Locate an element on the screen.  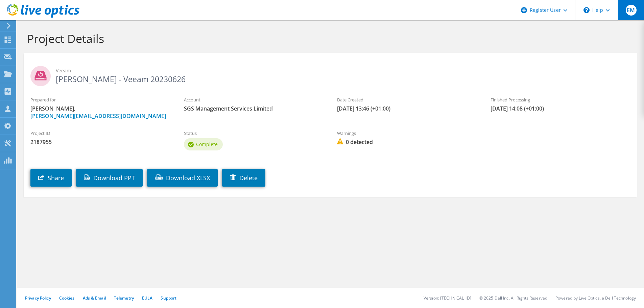
label: Status is located at coordinates (254, 133).